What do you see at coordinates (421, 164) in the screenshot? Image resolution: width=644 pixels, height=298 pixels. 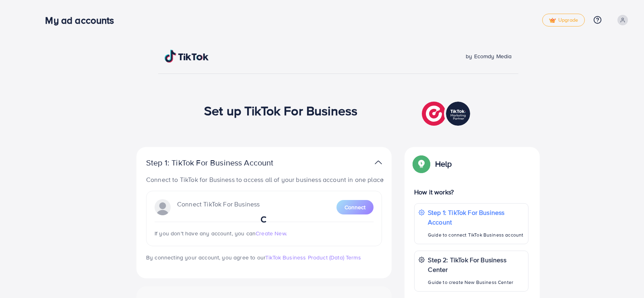 I see `img: Popup guide` at bounding box center [421, 164].